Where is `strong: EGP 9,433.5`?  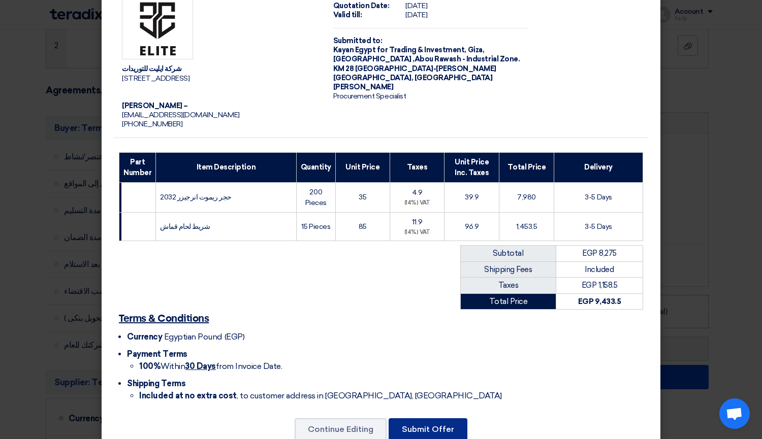
strong: EGP 9,433.5 is located at coordinates (600, 302).